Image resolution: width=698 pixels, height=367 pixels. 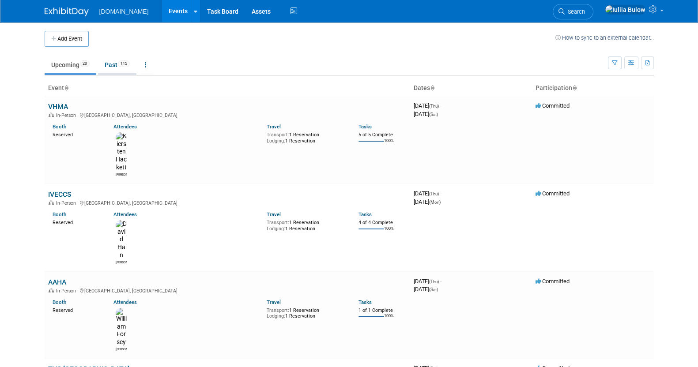 What do you see at coordinates (121, 174) in the screenshot?
I see `div: Kiersten Hackett` at bounding box center [121, 174].